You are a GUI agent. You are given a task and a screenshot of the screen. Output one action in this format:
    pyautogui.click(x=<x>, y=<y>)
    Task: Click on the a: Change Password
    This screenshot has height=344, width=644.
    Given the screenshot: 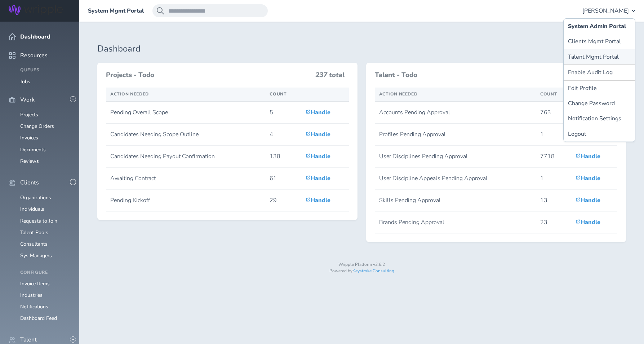 What is the action you would take?
    pyautogui.click(x=599, y=103)
    